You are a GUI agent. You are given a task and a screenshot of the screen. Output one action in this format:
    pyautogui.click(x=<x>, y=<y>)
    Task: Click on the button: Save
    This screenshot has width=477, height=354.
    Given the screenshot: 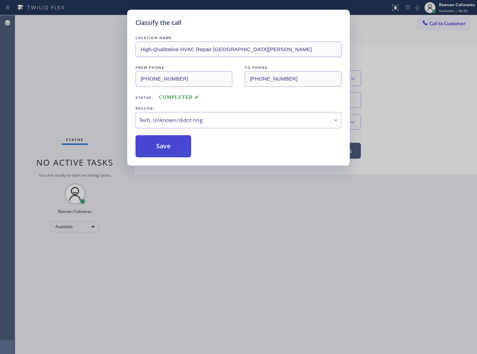 What is the action you would take?
    pyautogui.click(x=163, y=146)
    